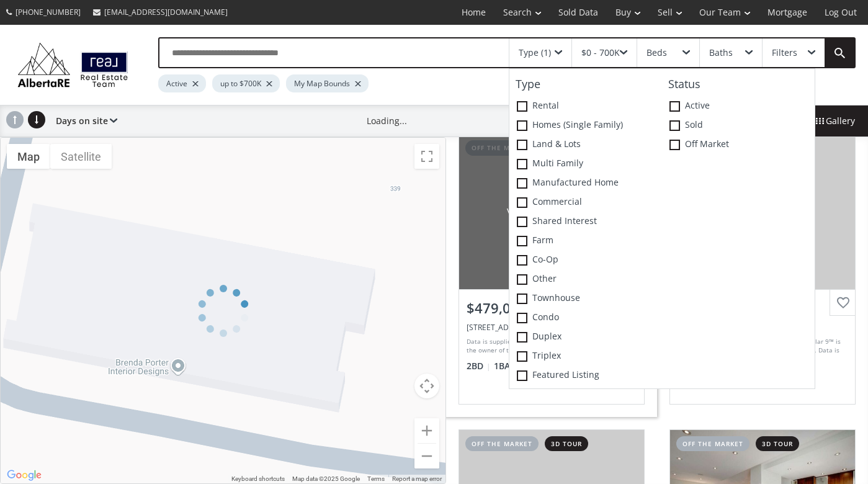 The height and width of the screenshot is (484, 868). I want to click on label: Off Market, so click(738, 145).